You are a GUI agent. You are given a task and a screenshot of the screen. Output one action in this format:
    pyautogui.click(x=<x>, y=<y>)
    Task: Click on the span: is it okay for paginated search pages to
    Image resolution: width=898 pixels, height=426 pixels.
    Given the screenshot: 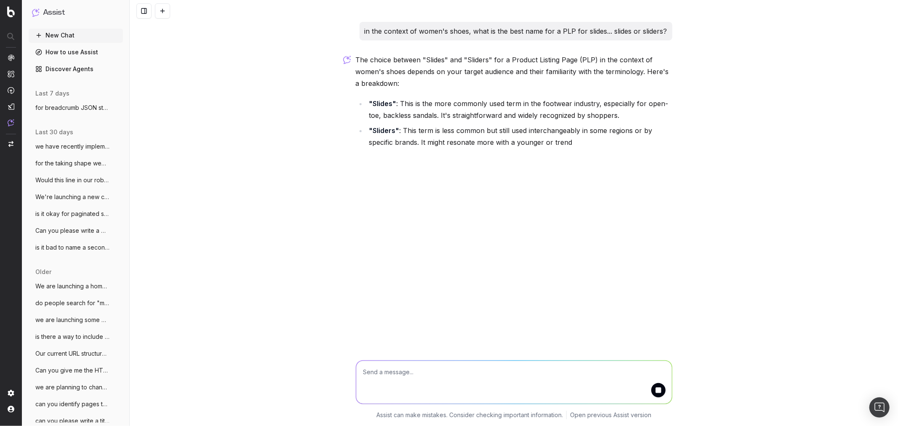 What is the action you would take?
    pyautogui.click(x=72, y=214)
    